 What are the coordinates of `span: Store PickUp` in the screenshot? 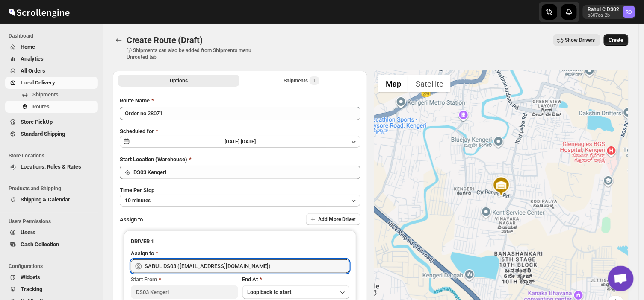 It's located at (36, 122).